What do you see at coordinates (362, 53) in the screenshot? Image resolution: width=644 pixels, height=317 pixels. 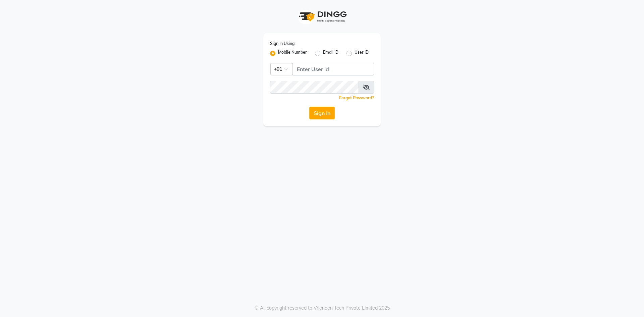 I see `label: User ID` at bounding box center [362, 53].